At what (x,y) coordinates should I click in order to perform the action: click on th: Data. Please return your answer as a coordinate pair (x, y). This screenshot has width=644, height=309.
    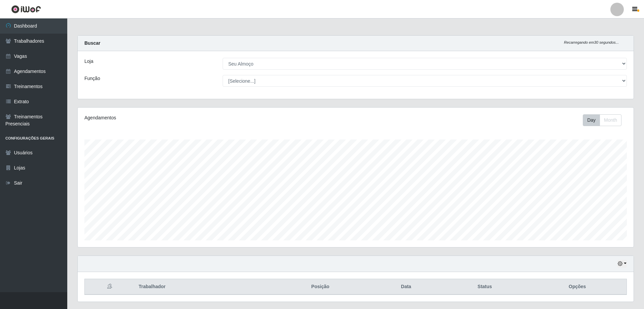
    Looking at the image, I should click on (406, 287).